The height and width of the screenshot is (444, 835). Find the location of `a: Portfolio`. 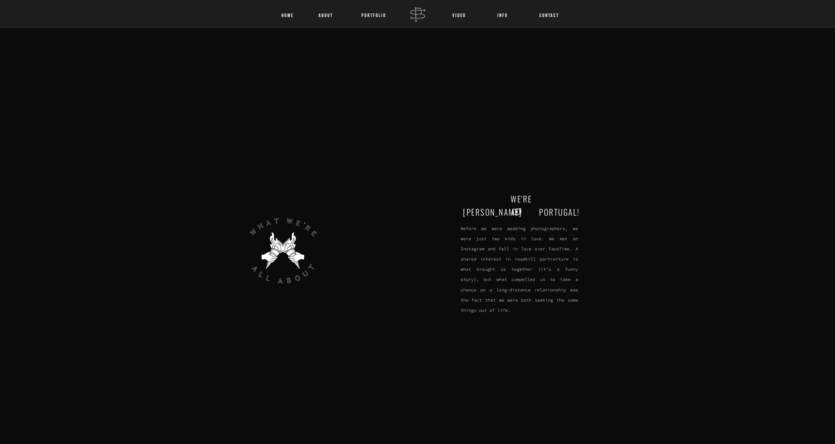

a: Portfolio is located at coordinates (374, 14).